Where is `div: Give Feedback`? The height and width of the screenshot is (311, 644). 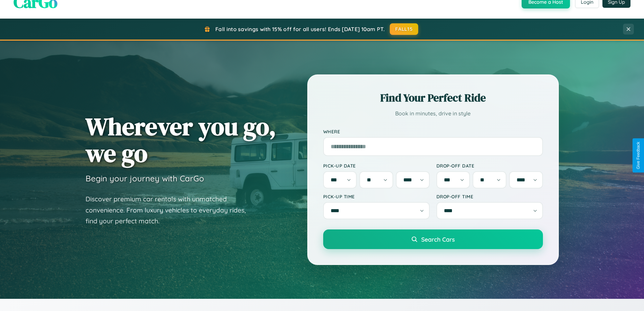
div: Give Feedback is located at coordinates (638, 155).